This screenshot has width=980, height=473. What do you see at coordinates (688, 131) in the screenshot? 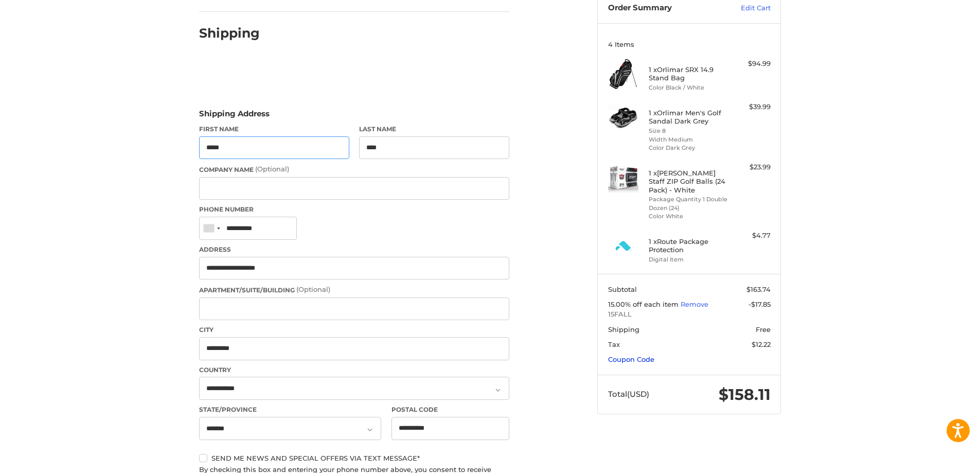
I see `li: Size 8` at bounding box center [688, 131].